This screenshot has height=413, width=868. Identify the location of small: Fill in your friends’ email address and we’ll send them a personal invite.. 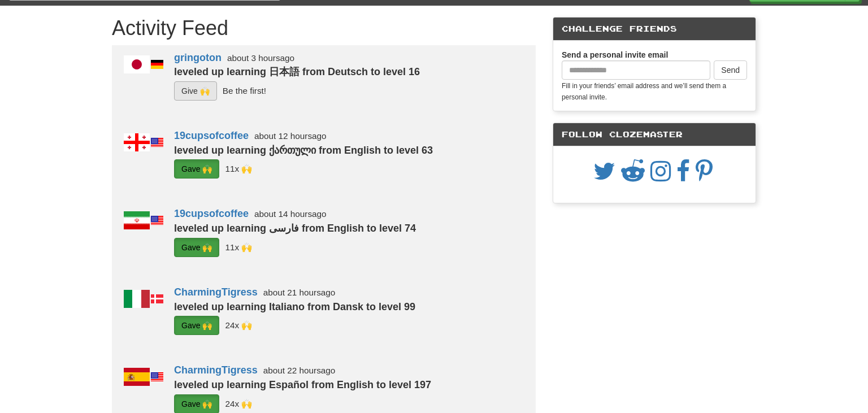
(644, 92).